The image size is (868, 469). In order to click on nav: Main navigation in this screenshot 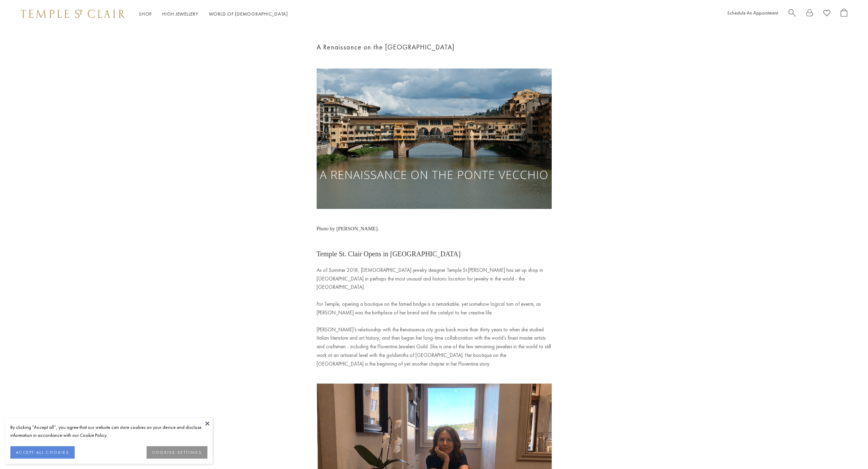, I will do `click(213, 14)`.